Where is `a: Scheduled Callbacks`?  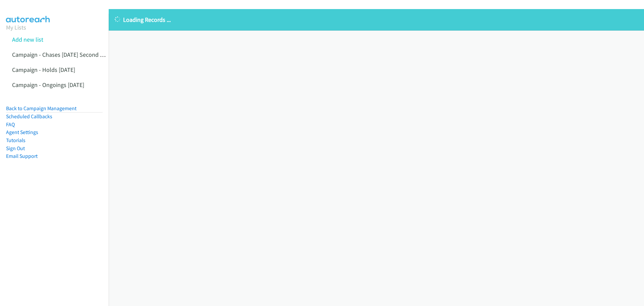
a: Scheduled Callbacks is located at coordinates (29, 116).